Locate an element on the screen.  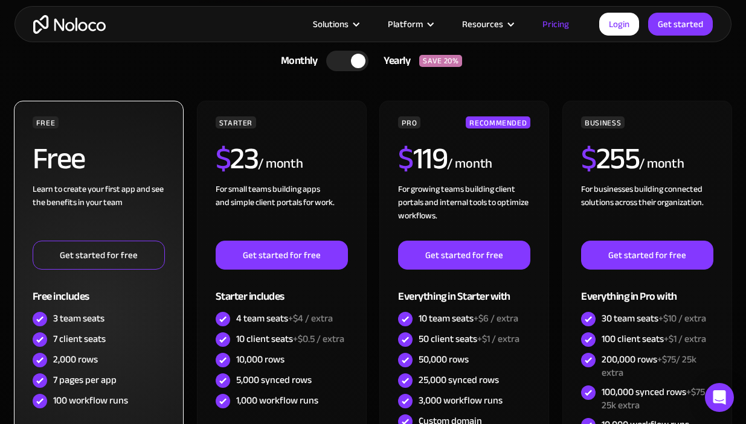
h2: 23 is located at coordinates (237, 159).